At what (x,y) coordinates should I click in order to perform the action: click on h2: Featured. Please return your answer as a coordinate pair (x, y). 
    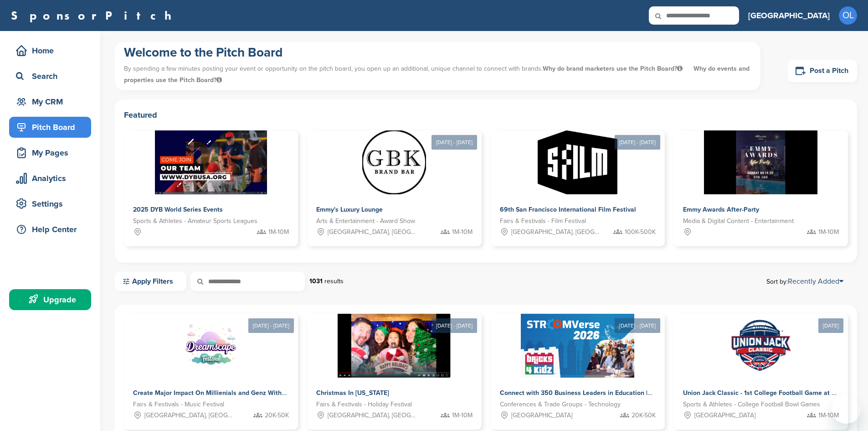
    Looking at the image, I should click on (486, 115).